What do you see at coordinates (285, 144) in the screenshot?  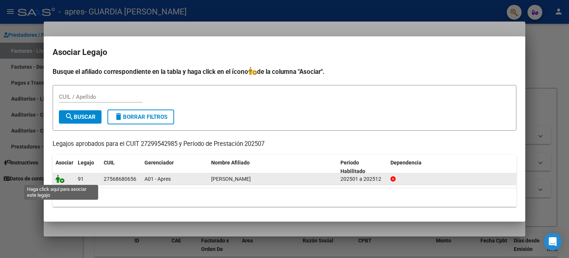 I see `p: Legajos aprobados para el CUIT 27299542985 y Período de Prestación 202507` at bounding box center [285, 144].